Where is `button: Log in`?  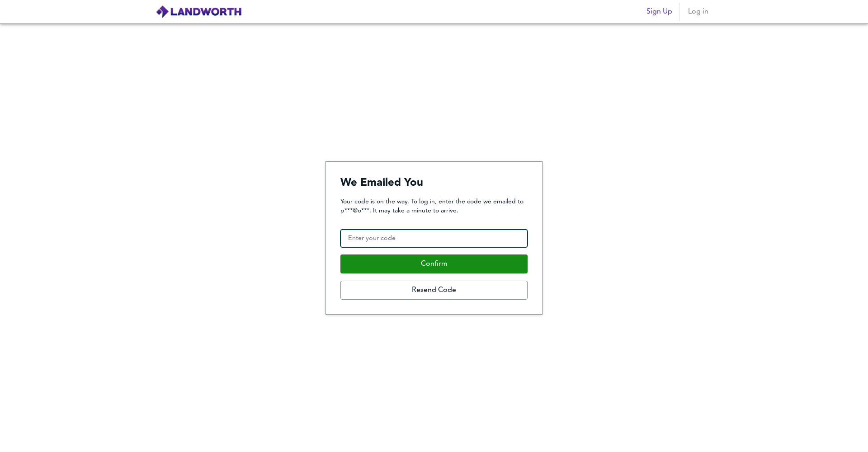 button: Log in is located at coordinates (698, 12).